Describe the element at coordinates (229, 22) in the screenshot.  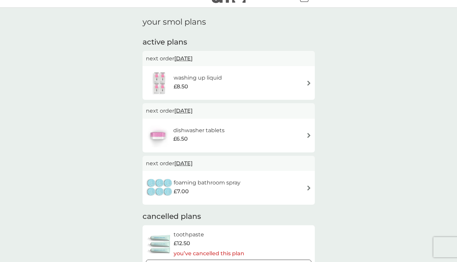
I see `h1: your smol plans` at that location.